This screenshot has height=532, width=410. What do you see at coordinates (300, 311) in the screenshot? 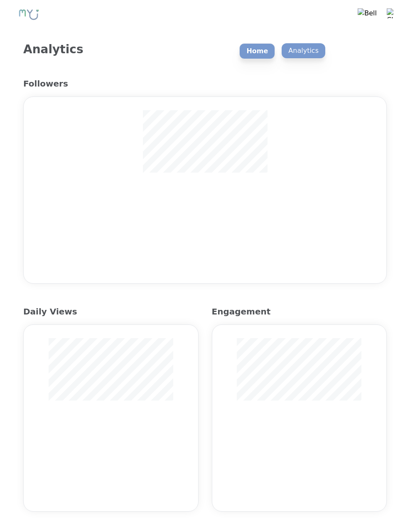
I see `h2: Engagement` at bounding box center [300, 311].